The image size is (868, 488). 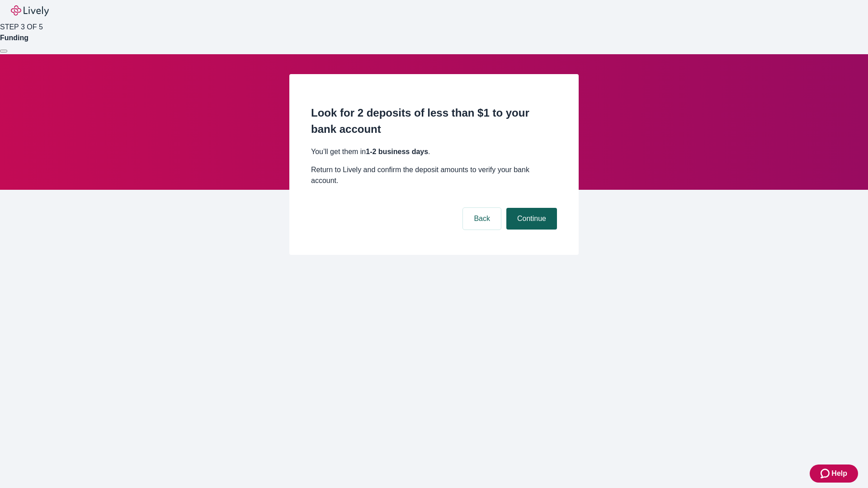 I want to click on span: Help, so click(x=839, y=473).